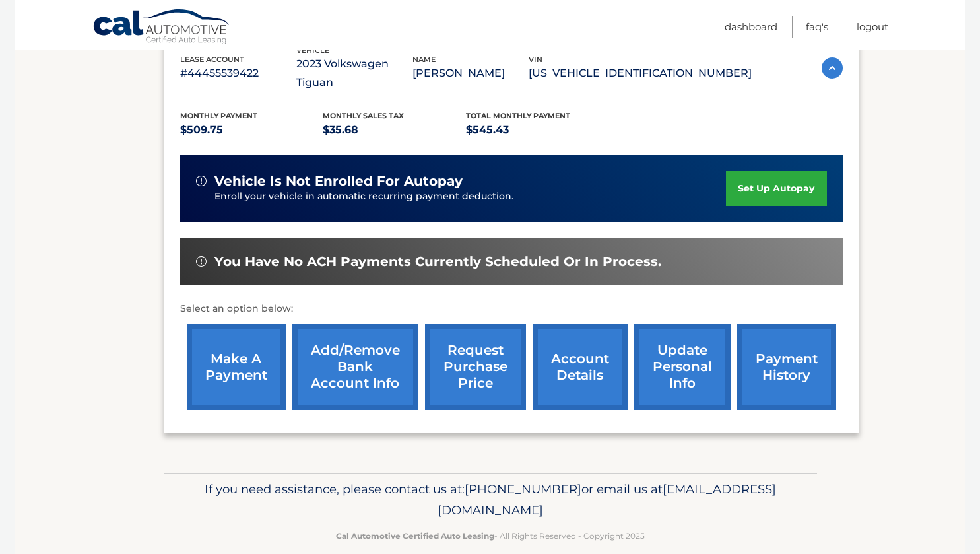 This screenshot has width=980, height=554. What do you see at coordinates (238, 73) in the screenshot?
I see `p: #44455539422` at bounding box center [238, 73].